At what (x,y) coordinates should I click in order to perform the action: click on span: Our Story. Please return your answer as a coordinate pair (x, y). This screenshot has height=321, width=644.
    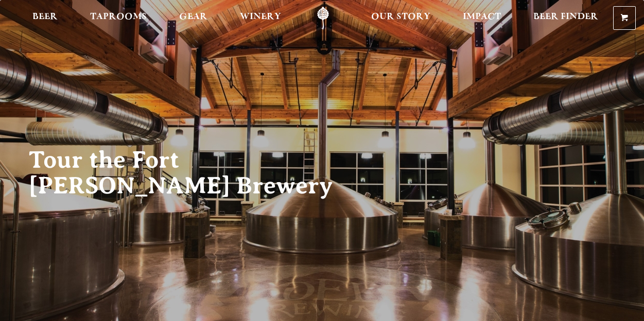
    Looking at the image, I should click on (401, 17).